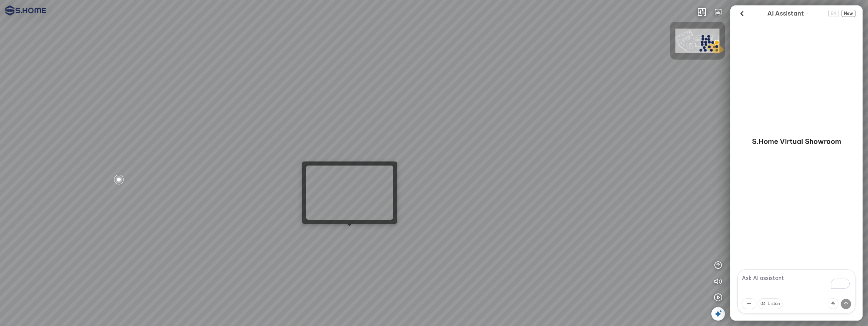 The height and width of the screenshot is (326, 868). I want to click on img: logo, so click(26, 10).